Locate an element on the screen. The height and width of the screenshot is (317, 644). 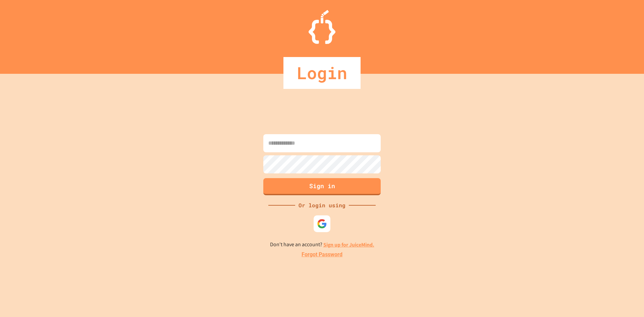
div: Or login using is located at coordinates (322, 205).